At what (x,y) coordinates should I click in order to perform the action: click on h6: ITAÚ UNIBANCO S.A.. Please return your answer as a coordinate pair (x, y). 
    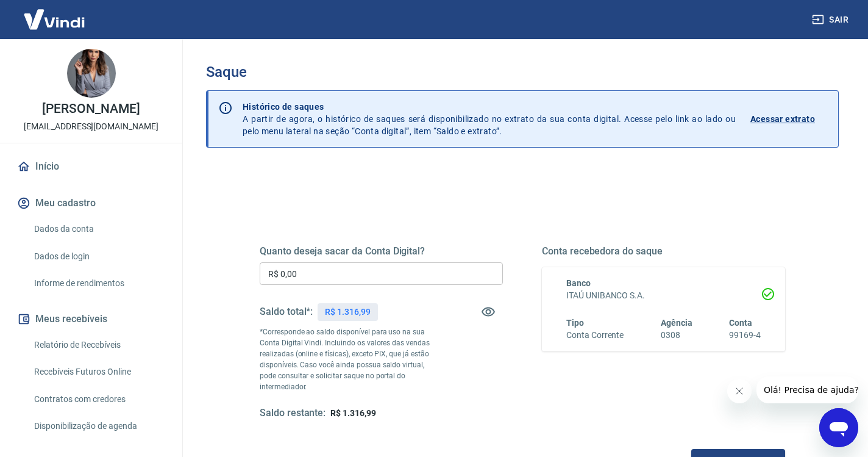
    Looking at the image, I should click on (664, 295).